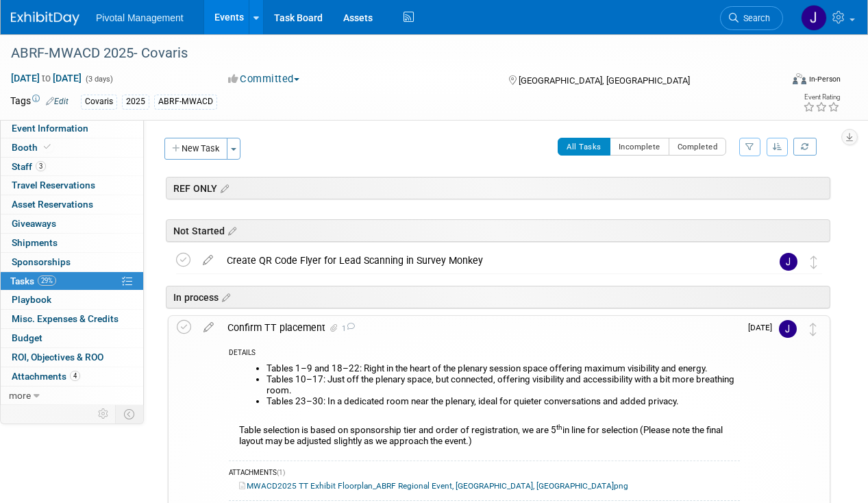  I want to click on a: Edit, so click(57, 102).